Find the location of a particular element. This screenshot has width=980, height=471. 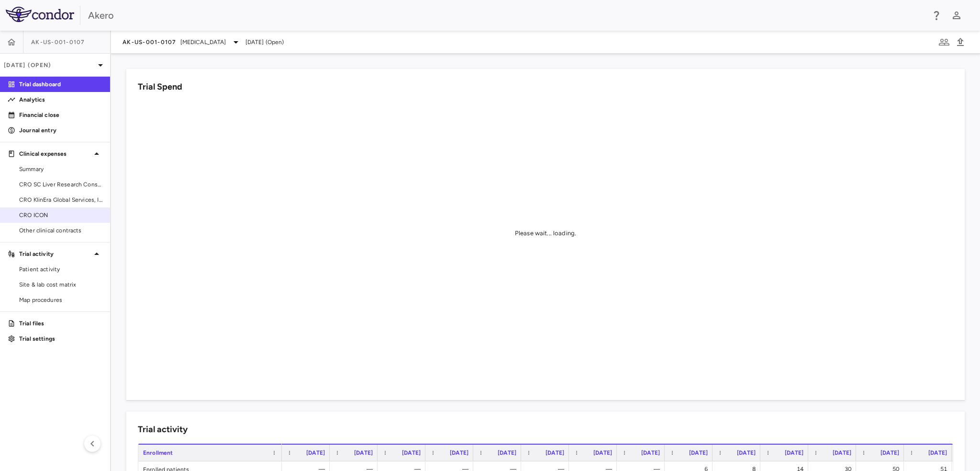

span: Site & lab cost matrix is located at coordinates (61, 285).